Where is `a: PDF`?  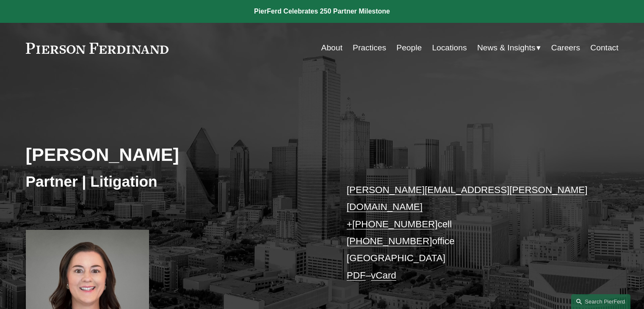
a: PDF is located at coordinates (356, 275).